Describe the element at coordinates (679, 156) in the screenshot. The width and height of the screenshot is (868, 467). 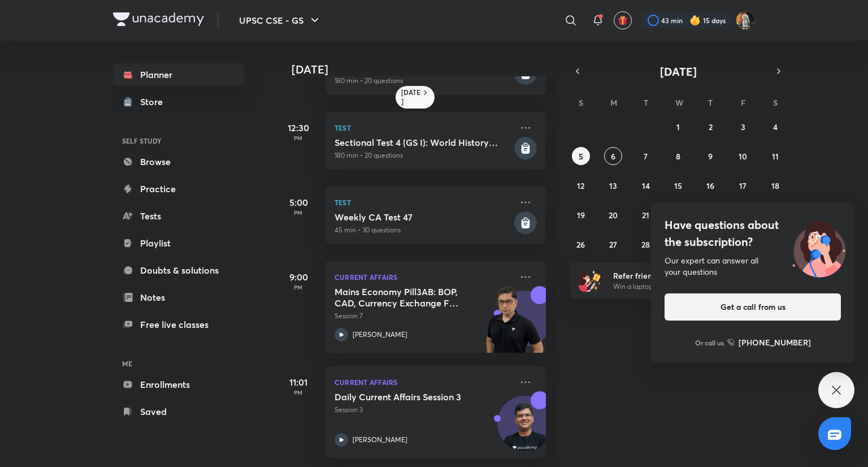
I see `button: October 8, 2025` at that location.